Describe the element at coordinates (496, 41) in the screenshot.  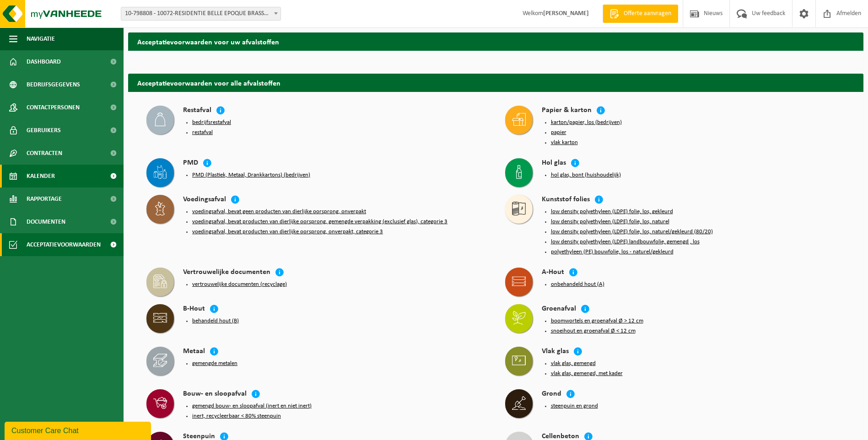
I see `h2: Acceptatievoorwaarden voor uw afvalstoffen` at that location.